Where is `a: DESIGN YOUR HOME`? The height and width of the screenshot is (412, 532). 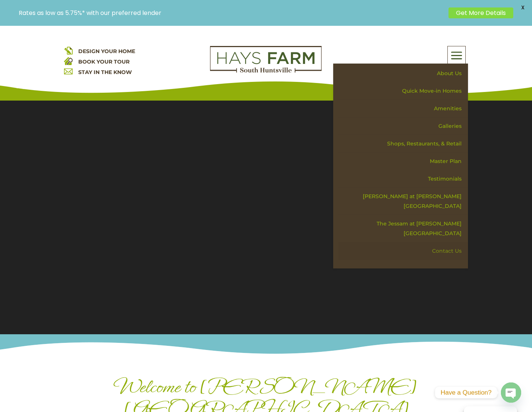
a: DESIGN YOUR HOME is located at coordinates (107, 51).